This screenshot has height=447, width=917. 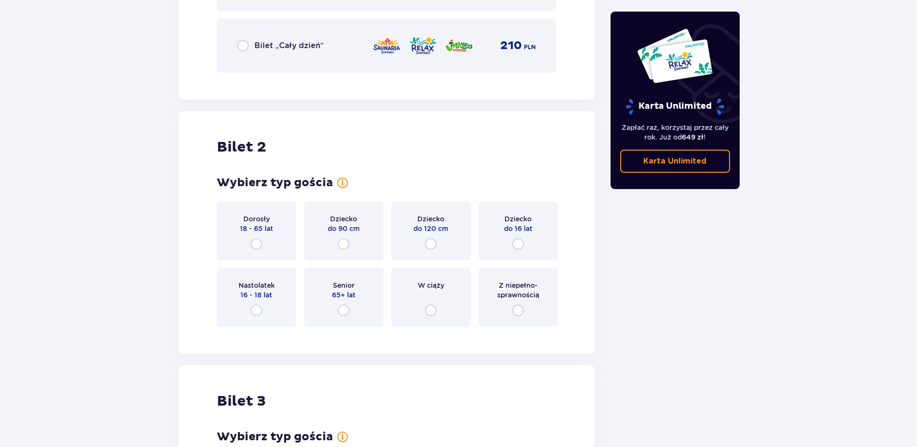 What do you see at coordinates (692, 137) in the screenshot?
I see `span: 649 zł` at bounding box center [692, 137].